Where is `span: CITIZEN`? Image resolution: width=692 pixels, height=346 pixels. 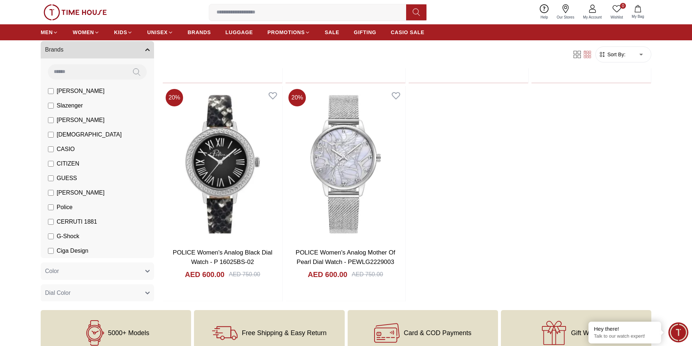 span: CITIZEN is located at coordinates (68, 164).